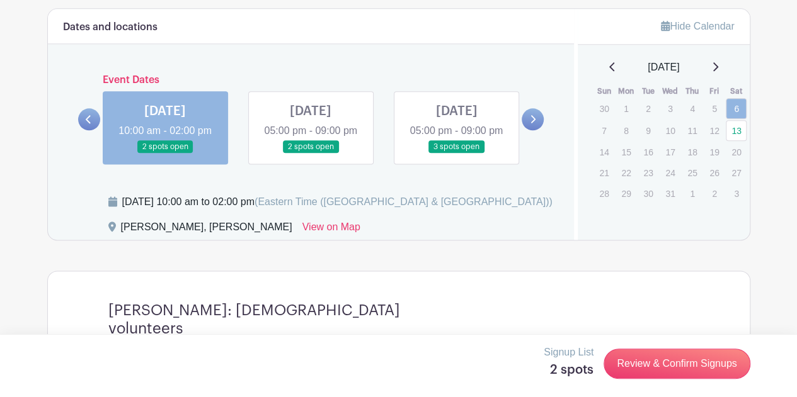 The height and width of the screenshot is (397, 797). Describe the element at coordinates (736, 130) in the screenshot. I see `a: 13` at that location.